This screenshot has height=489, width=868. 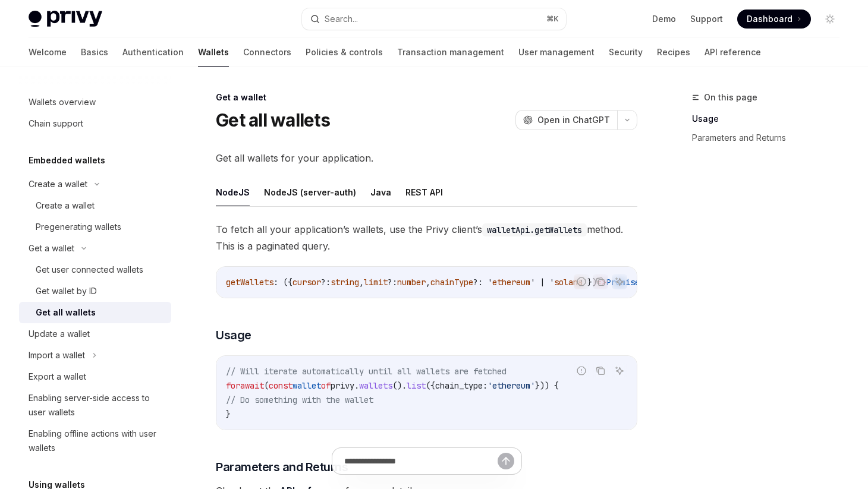 I want to click on a: Parameters and Returns, so click(x=770, y=138).